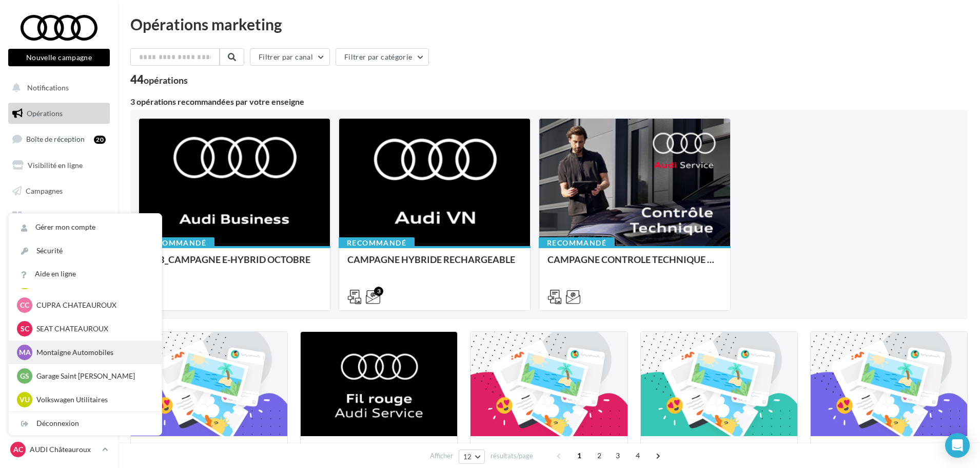 This screenshot has height=468, width=980. Describe the element at coordinates (59, 216) in the screenshot. I see `a: Médiathèque` at that location.